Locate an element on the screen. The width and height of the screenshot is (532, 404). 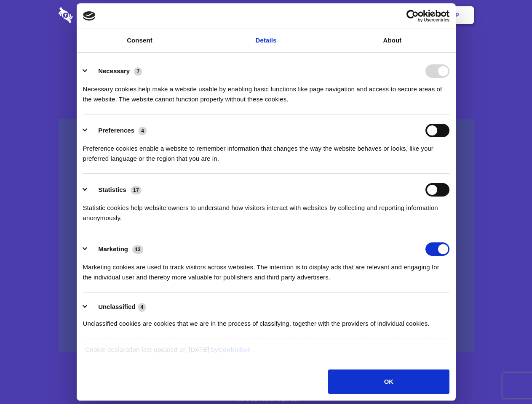
h1: Eliminate Slack Data Loss. is located at coordinates (266, 53).